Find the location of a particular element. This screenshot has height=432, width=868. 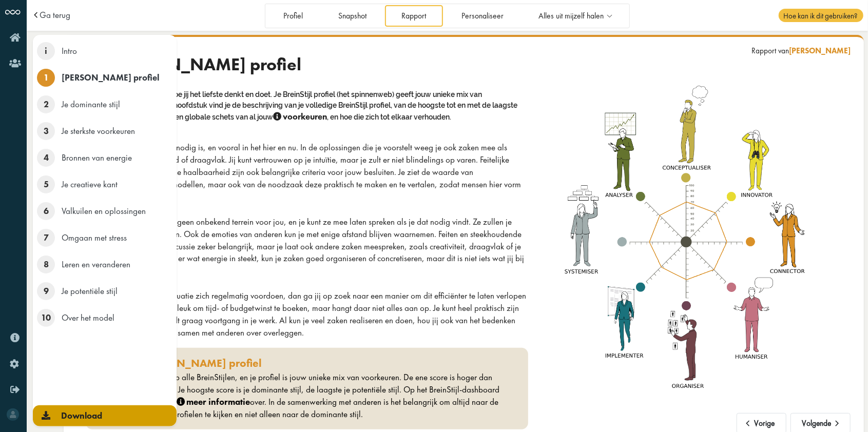

span: 7 is located at coordinates (45, 238).